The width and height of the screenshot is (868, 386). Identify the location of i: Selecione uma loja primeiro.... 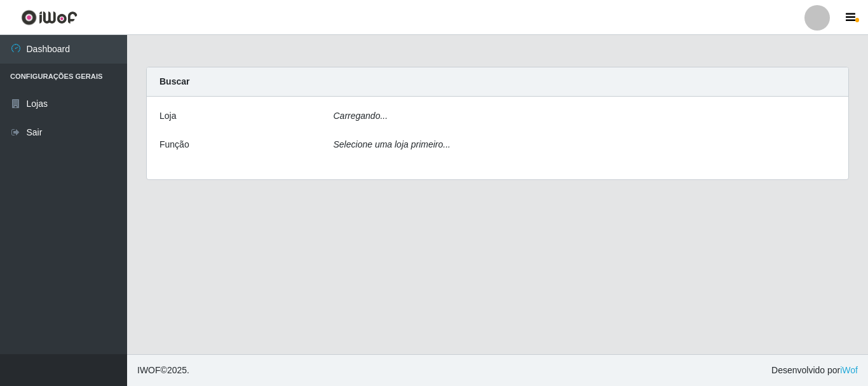
(392, 145).